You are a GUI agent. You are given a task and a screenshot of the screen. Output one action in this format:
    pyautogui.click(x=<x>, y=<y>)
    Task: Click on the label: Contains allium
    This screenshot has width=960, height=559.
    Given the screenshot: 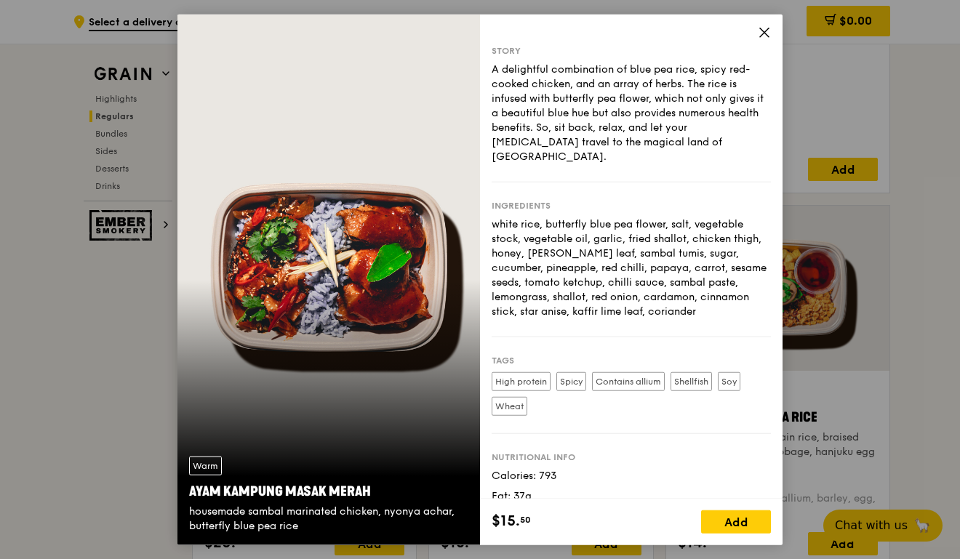 What is the action you would take?
    pyautogui.click(x=628, y=381)
    